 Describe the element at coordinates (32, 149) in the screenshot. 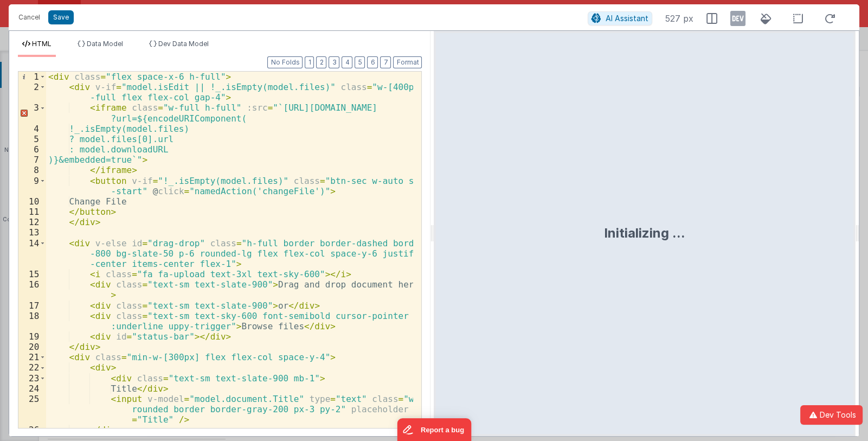

I see `div: 6` at that location.